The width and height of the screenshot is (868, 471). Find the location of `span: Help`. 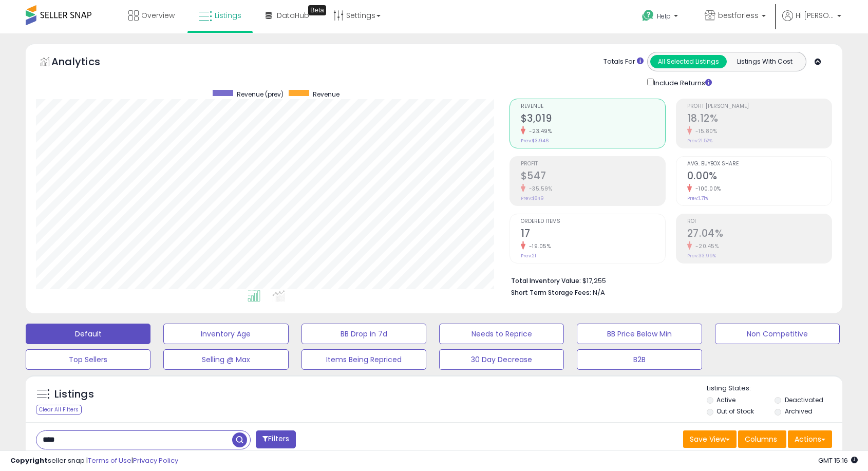

span: Help is located at coordinates (664, 16).